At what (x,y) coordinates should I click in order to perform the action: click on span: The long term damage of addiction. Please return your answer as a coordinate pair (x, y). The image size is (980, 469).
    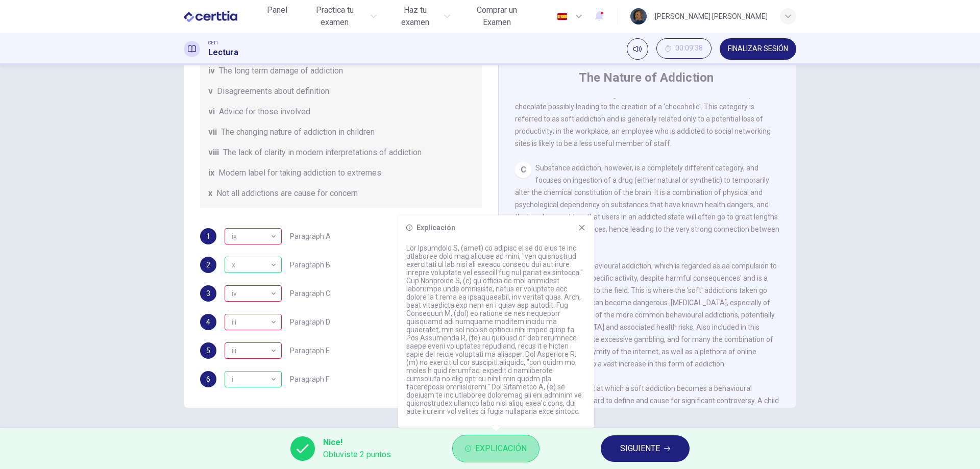
    Looking at the image, I should click on (281, 71).